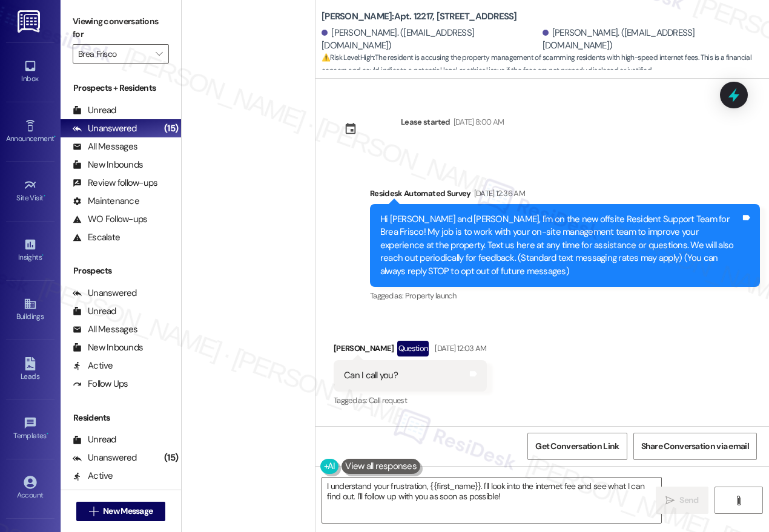  Describe the element at coordinates (577, 446) in the screenshot. I see `span: Get Conversation Link` at that location.